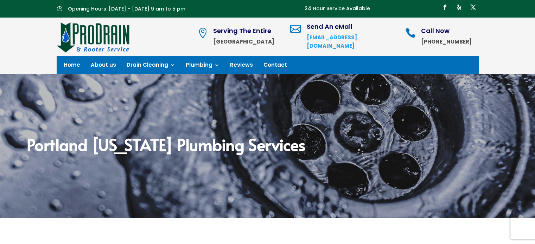  What do you see at coordinates (103, 66) in the screenshot?
I see `a: About us` at bounding box center [103, 66].